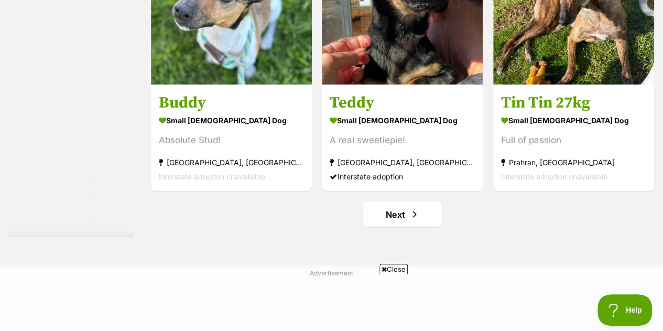 The width and height of the screenshot is (663, 331). I want to click on h3: Teddy, so click(402, 102).